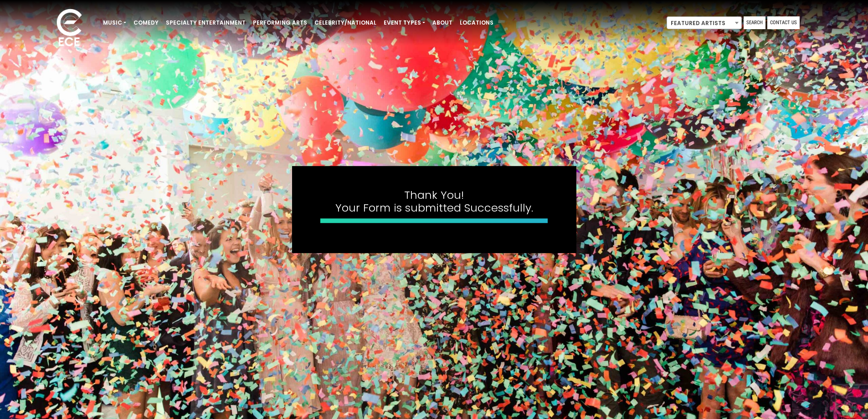 Image resolution: width=868 pixels, height=419 pixels. I want to click on a: Celebrity/National, so click(345, 22).